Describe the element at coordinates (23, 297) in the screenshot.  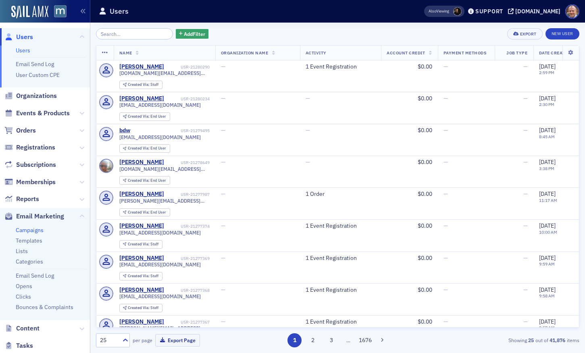
I see `a: Clicks` at that location.